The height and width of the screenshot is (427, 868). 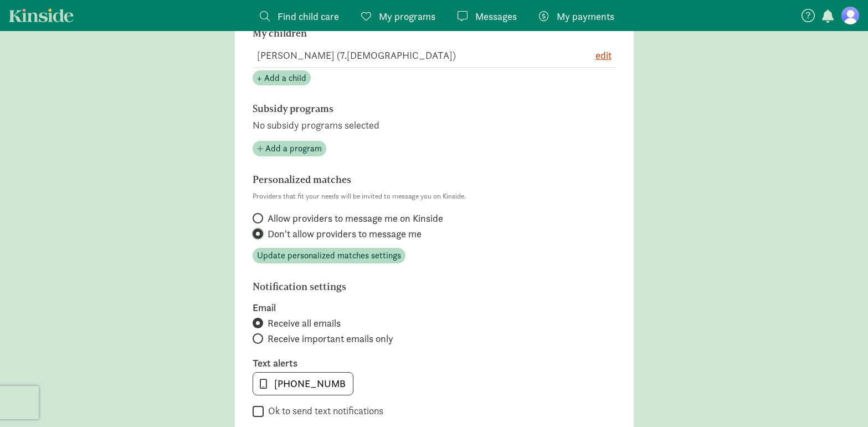 I want to click on span: Receive all emails, so click(x=304, y=323).